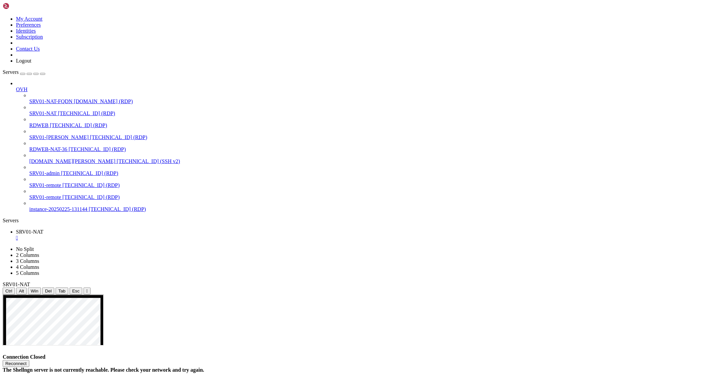 The height and width of the screenshot is (381, 710). What do you see at coordinates (39, 125) in the screenshot?
I see `span: RDWEB` at bounding box center [39, 125].